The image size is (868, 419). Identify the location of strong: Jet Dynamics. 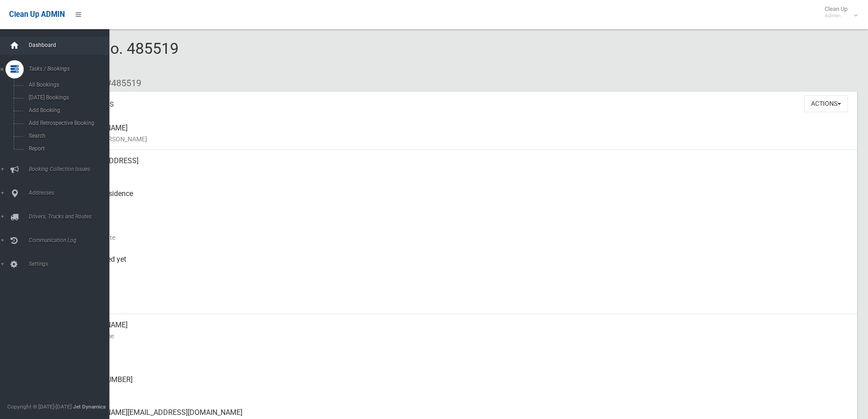
(89, 407).